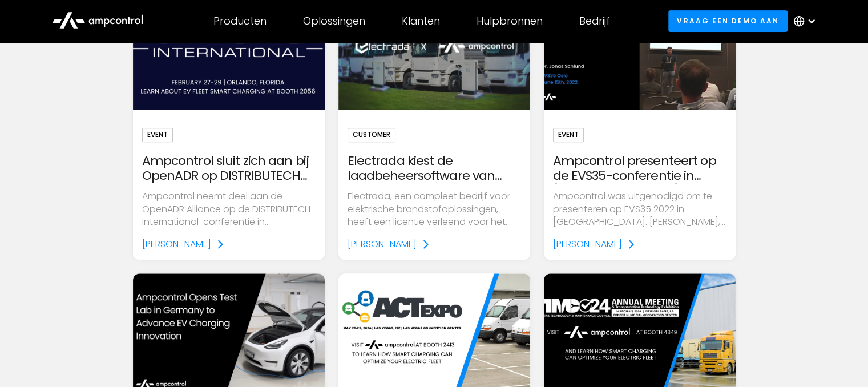  Describe the element at coordinates (334, 21) in the screenshot. I see `div: Oplossingen` at that location.